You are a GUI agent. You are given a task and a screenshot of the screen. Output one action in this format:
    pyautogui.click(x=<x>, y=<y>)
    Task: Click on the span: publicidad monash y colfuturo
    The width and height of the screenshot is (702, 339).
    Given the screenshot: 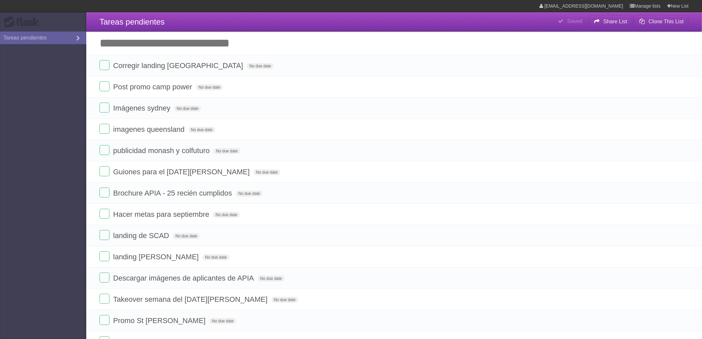 What is the action you would take?
    pyautogui.click(x=162, y=150)
    